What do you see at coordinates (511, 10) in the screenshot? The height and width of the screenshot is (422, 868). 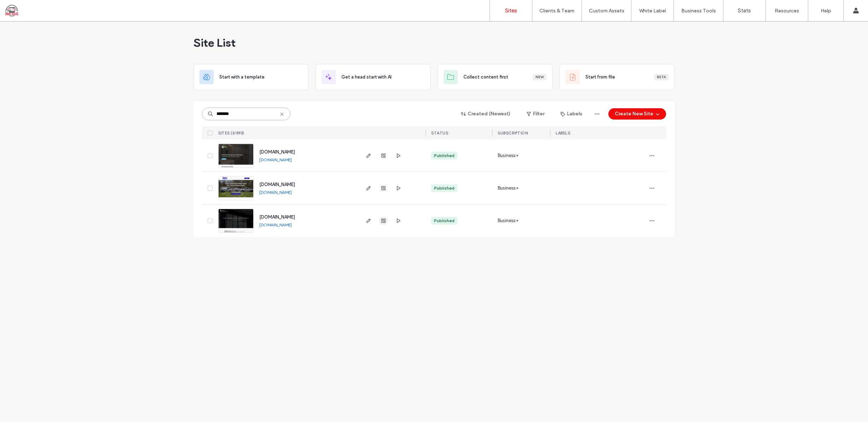 I see `label: Sites` at bounding box center [511, 10].